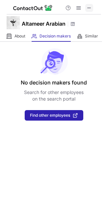 The height and width of the screenshot is (210, 105). I want to click on img: No leads found, so click(54, 61).